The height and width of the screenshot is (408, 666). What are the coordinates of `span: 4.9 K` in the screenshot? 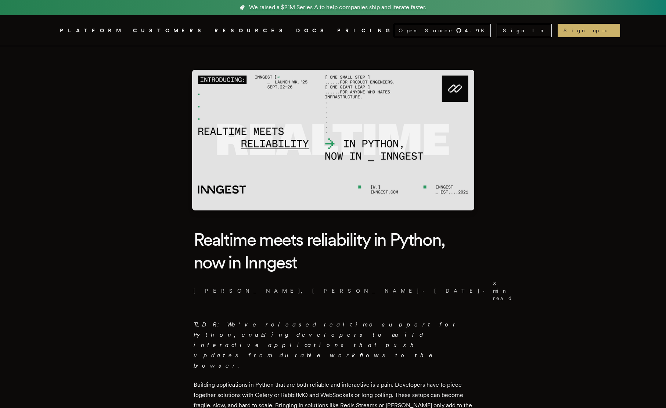 It's located at (477, 30).